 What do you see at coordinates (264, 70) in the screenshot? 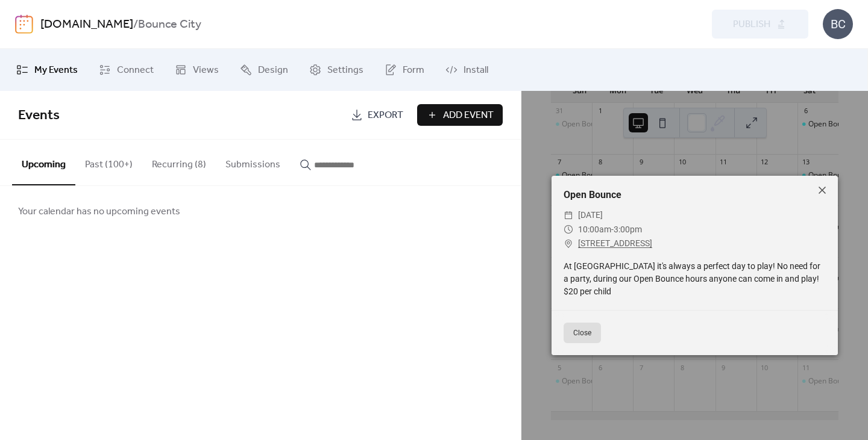
I see `a: Design` at bounding box center [264, 70].